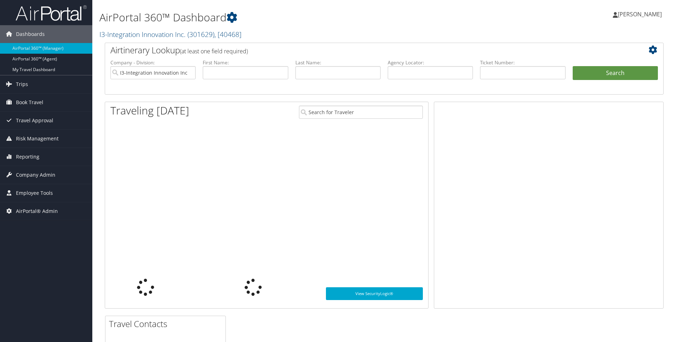 The image size is (676, 342). I want to click on span: Travel Approval, so click(34, 120).